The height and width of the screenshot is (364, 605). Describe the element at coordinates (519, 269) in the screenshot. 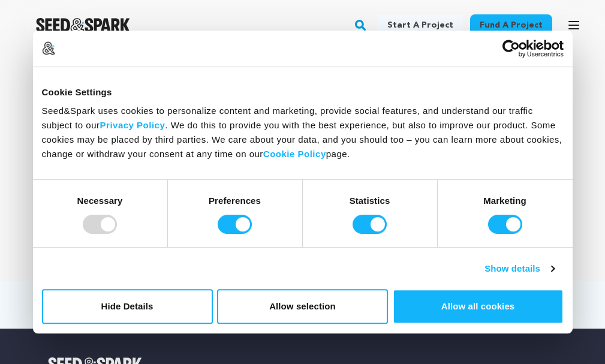

I see `a: Show details` at that location.